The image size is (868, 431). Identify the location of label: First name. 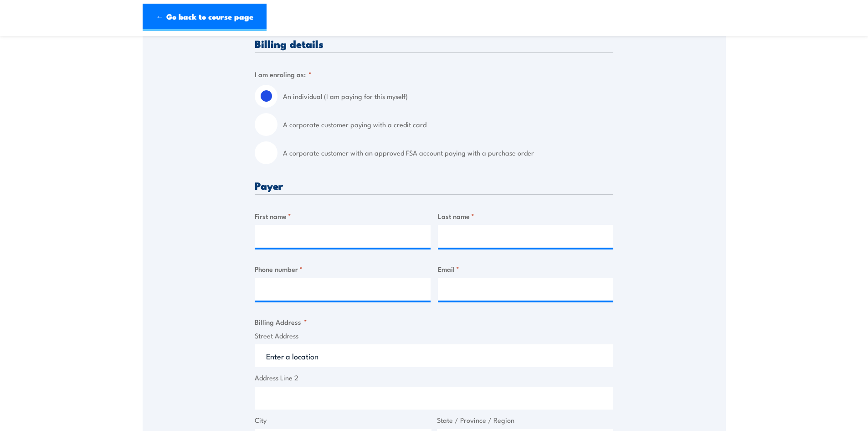
(343, 216).